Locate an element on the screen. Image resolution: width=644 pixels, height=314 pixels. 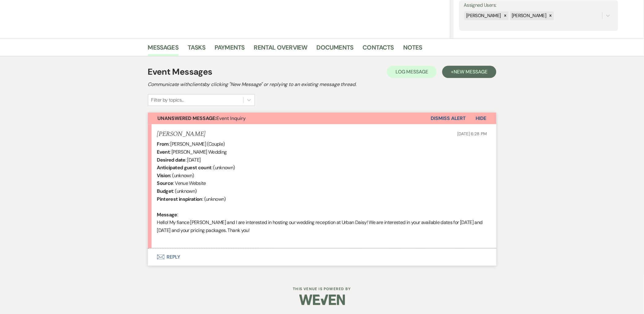
span: New Message is located at coordinates (470, 71).